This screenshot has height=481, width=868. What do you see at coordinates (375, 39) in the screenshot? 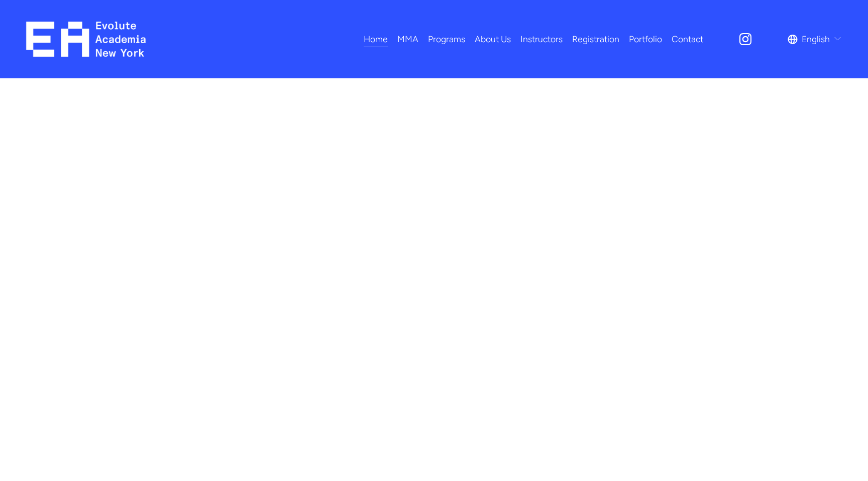
I see `a: Home` at bounding box center [375, 39].